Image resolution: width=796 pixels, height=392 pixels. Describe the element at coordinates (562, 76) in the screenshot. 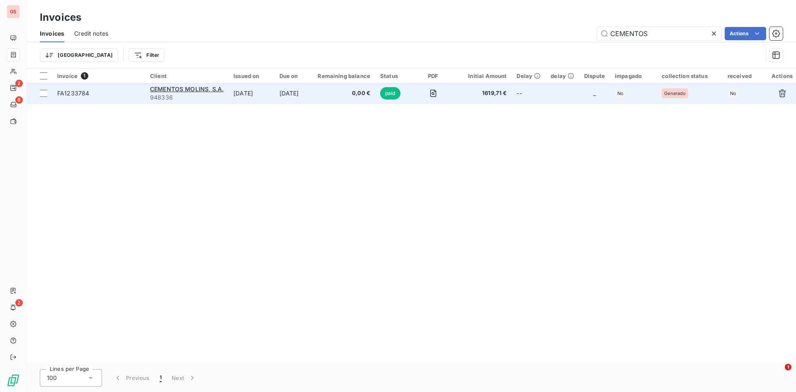

I see `div: delay` at that location.